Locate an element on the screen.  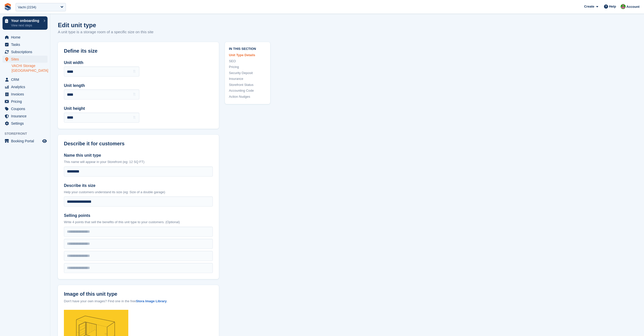
p: A unit type is a storage room of a specific size on this site is located at coordinates (106, 32).